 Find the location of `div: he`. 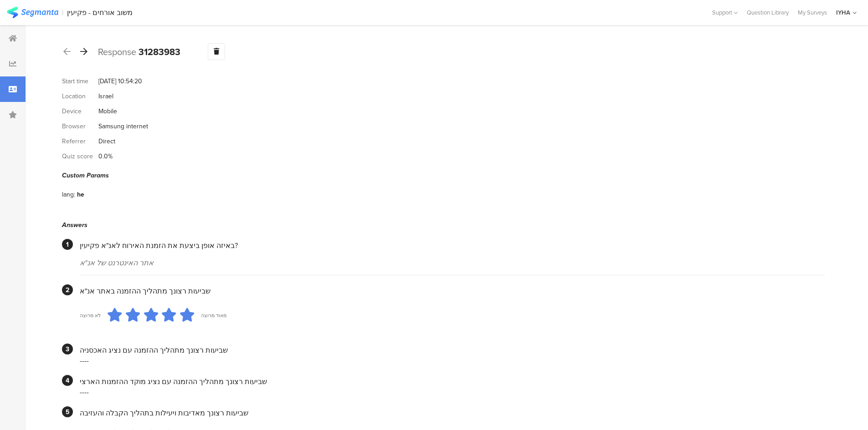

div: he is located at coordinates (81, 194).